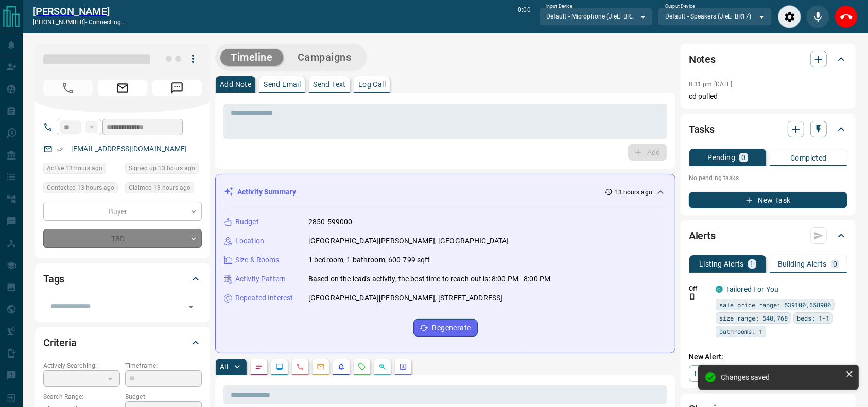  I want to click on span: Signed up 13 hours ago, so click(161, 168).